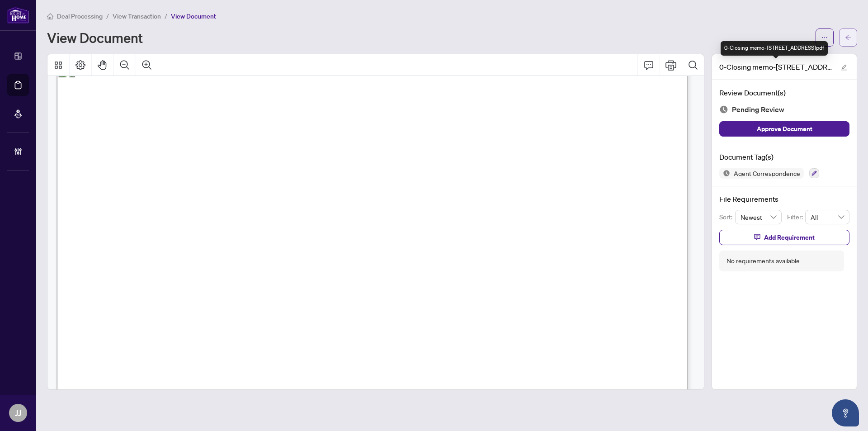 The width and height of the screenshot is (868, 431). Describe the element at coordinates (18, 413) in the screenshot. I see `span: JJ` at that location.